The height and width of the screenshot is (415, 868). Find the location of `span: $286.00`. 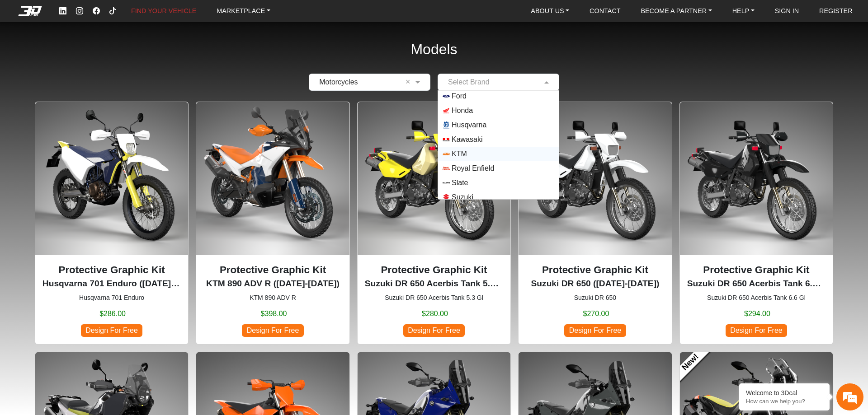

span: $286.00 is located at coordinates (112, 314).